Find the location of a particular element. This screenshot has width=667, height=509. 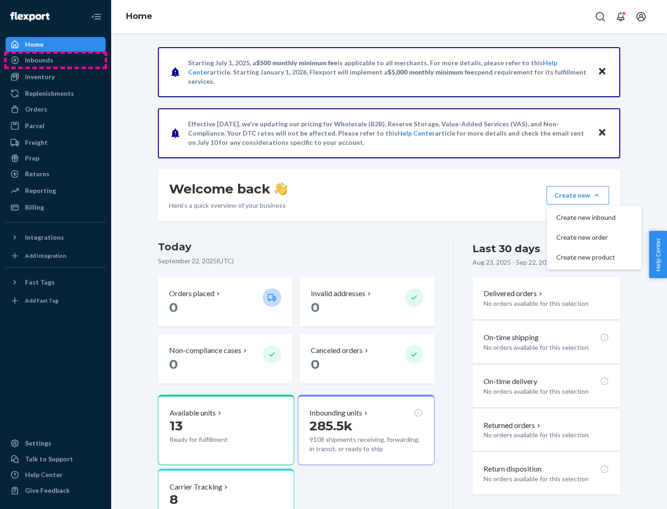

div: Returns is located at coordinates (37, 174).